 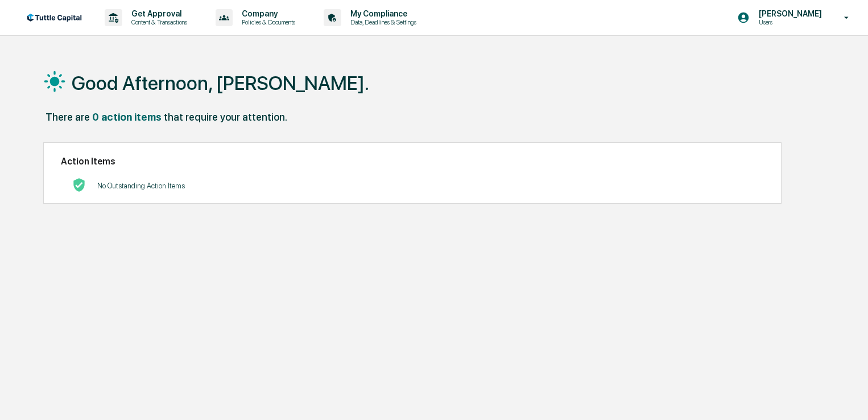 What do you see at coordinates (79, 185) in the screenshot?
I see `img: No Actions logo` at bounding box center [79, 185].